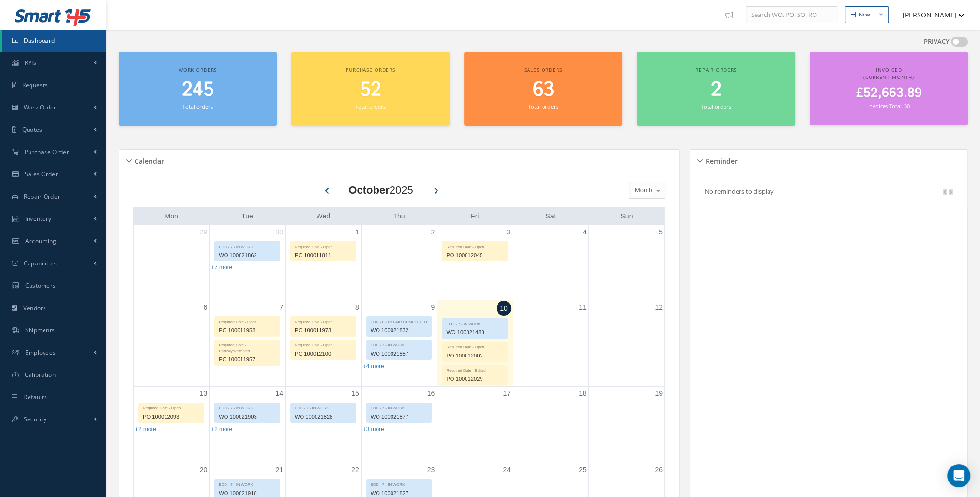 Image resolution: width=980 pixels, height=497 pixels. What do you see at coordinates (40, 263) in the screenshot?
I see `span: Capabilities` at bounding box center [40, 263].